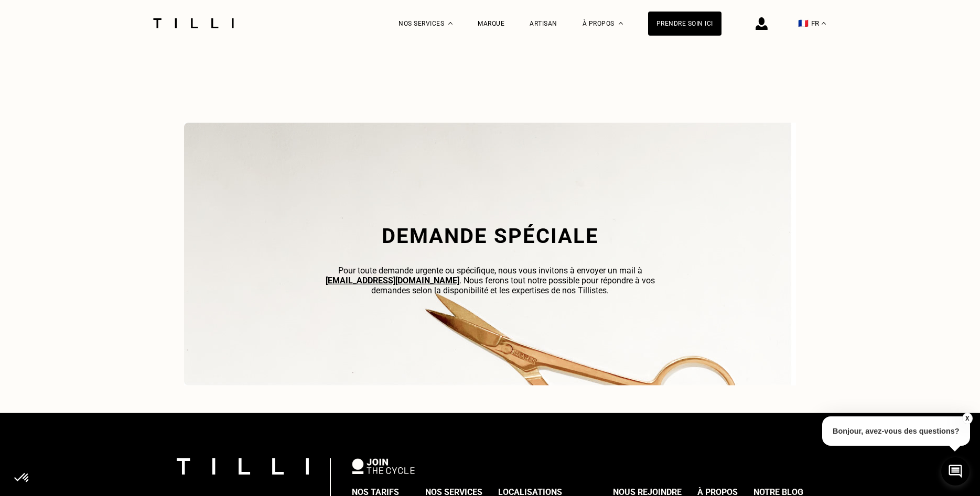  What do you see at coordinates (543, 24) in the screenshot?
I see `div: Artisan` at bounding box center [543, 24].